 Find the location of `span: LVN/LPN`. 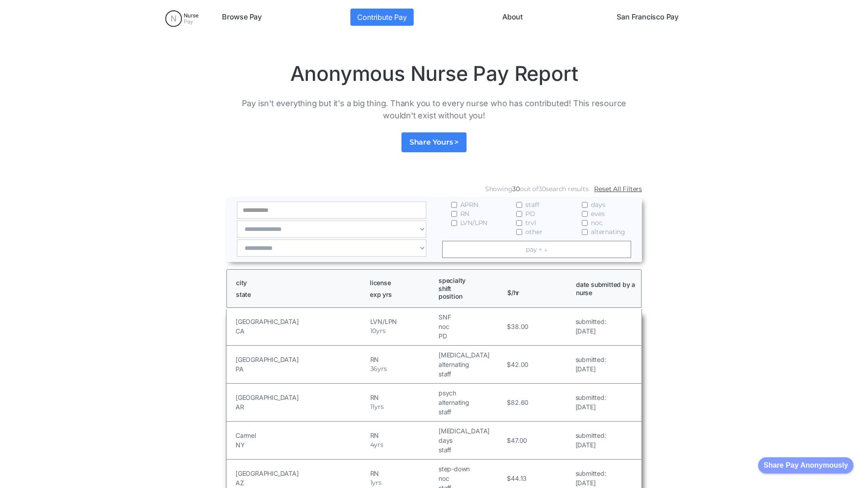

span: LVN/LPN is located at coordinates (474, 222).